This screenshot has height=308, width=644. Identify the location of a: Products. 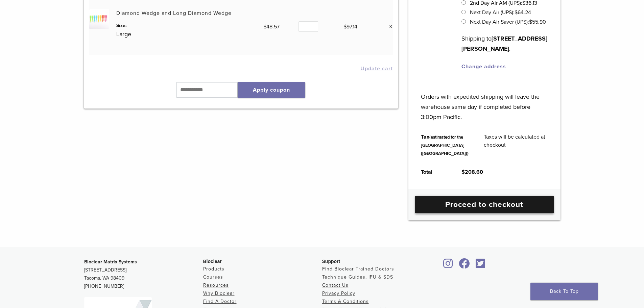
(214, 269).